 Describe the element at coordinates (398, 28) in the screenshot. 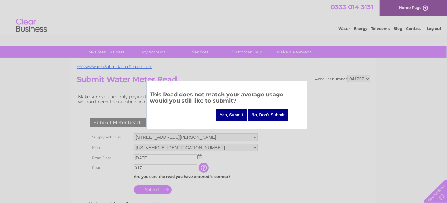

I see `a: Blog` at that location.